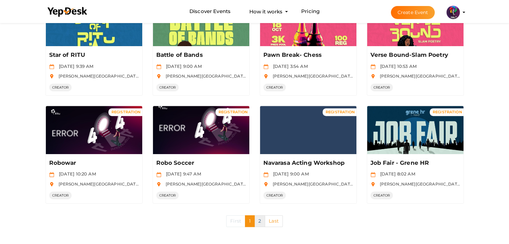 This screenshot has height=244, width=509. What do you see at coordinates (93, 55) in the screenshot?
I see `p: Star of RITU` at bounding box center [93, 55].